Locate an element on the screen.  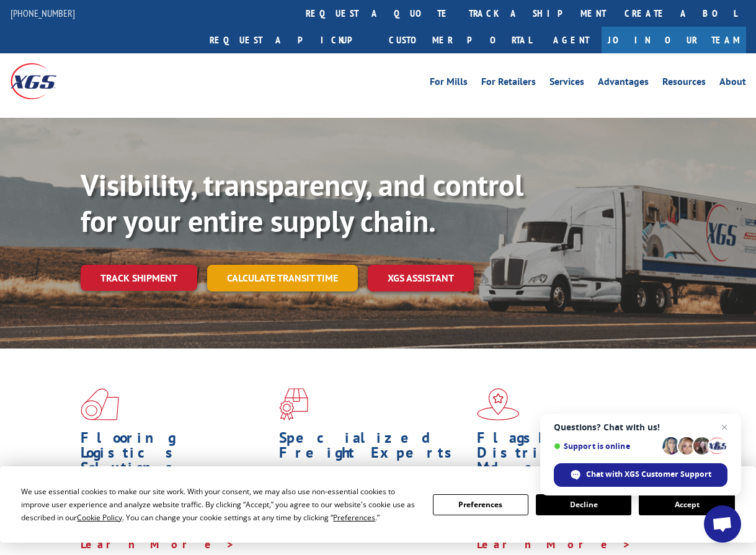
a: Agent is located at coordinates (571, 40).